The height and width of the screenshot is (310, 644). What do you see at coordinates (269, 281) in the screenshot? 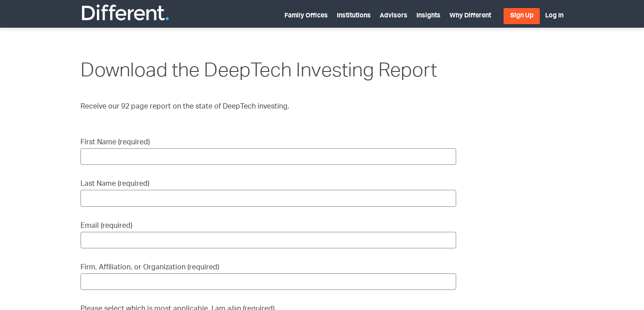
I see `input: Firm, Affiliation, or Organization (required)` at bounding box center [269, 281].